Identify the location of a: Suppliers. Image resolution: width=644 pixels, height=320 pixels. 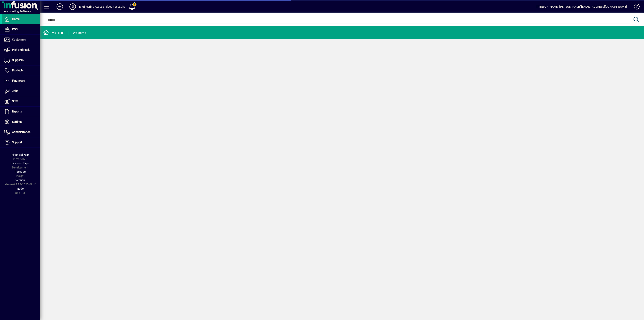
(21, 60).